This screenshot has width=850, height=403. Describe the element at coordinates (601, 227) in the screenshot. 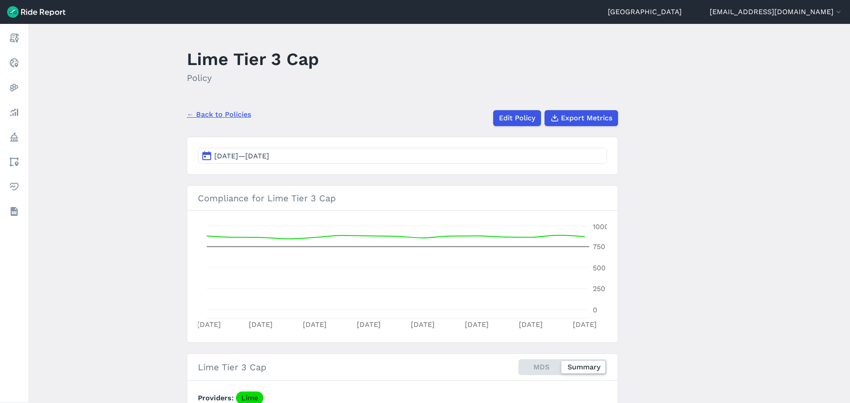

I see `tspan: 1000` at that location.